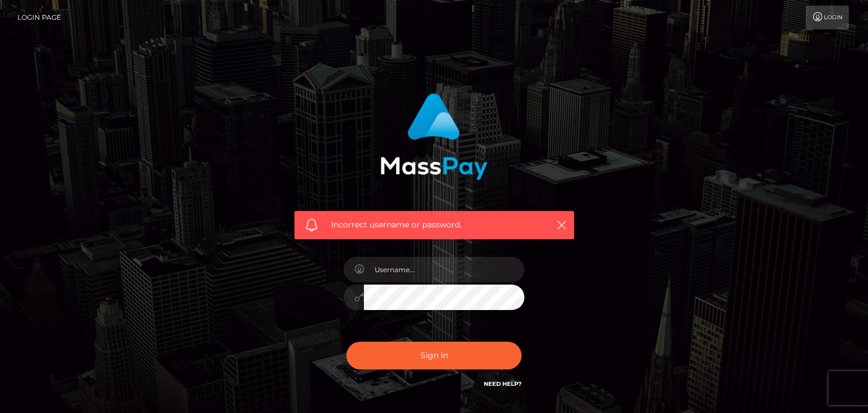  Describe the element at coordinates (444, 269) in the screenshot. I see `input: Username...` at that location.